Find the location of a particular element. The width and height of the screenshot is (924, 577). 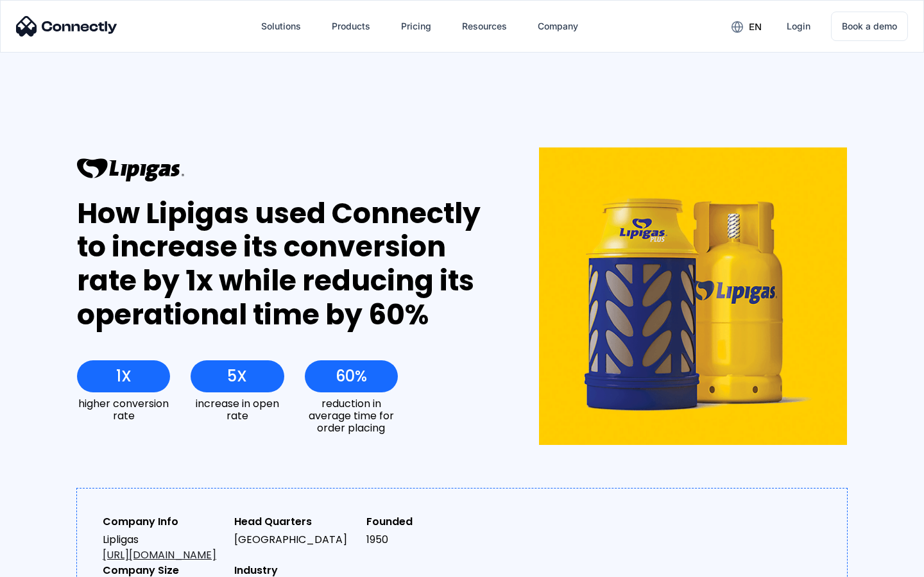

div: Resources is located at coordinates (484, 26).